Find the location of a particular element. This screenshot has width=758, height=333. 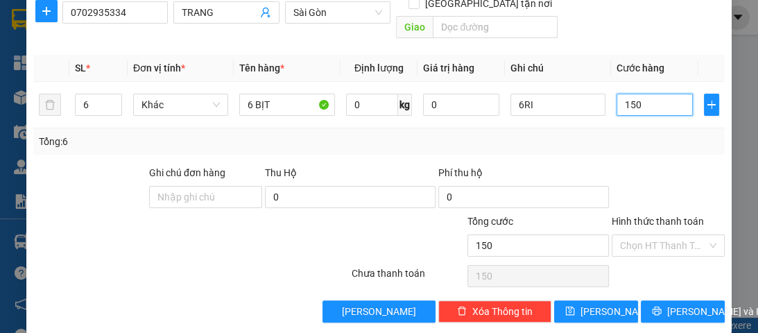

span: save is located at coordinates (570, 311).